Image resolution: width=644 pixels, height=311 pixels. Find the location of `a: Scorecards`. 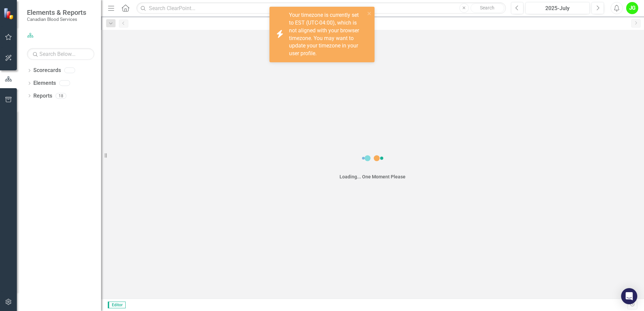

a: Scorecards is located at coordinates (47, 70).